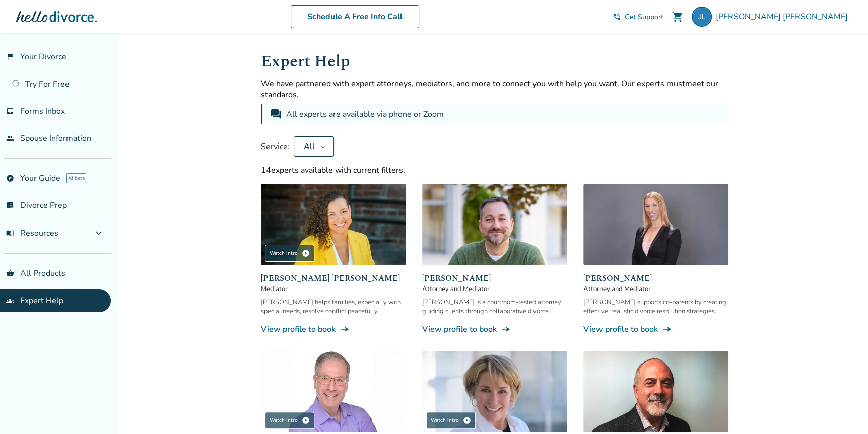 This screenshot has height=434, width=868. What do you see at coordinates (495, 61) in the screenshot?
I see `h1: Expert Help` at bounding box center [495, 61].